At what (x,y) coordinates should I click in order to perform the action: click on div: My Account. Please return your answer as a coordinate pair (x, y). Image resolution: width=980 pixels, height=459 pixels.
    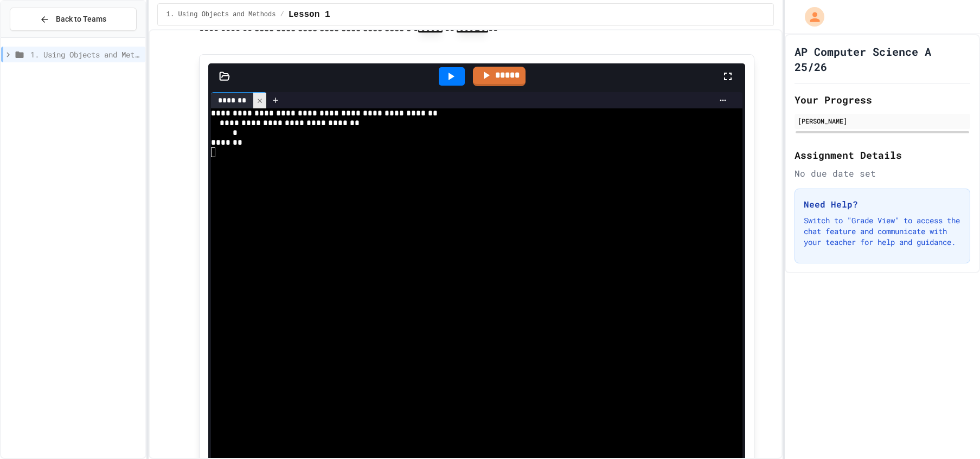
    Looking at the image, I should click on (810, 17).